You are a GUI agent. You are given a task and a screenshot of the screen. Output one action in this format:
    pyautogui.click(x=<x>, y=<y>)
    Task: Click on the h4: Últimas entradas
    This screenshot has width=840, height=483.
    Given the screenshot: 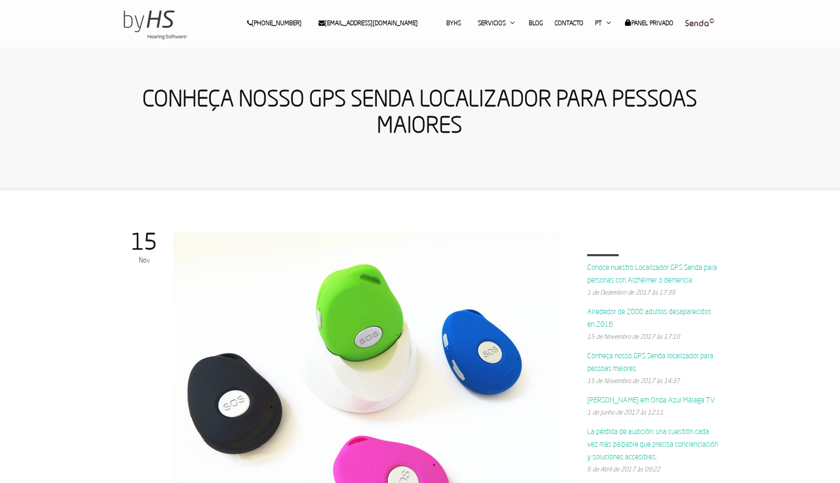 What is the action you would take?
    pyautogui.click(x=653, y=244)
    